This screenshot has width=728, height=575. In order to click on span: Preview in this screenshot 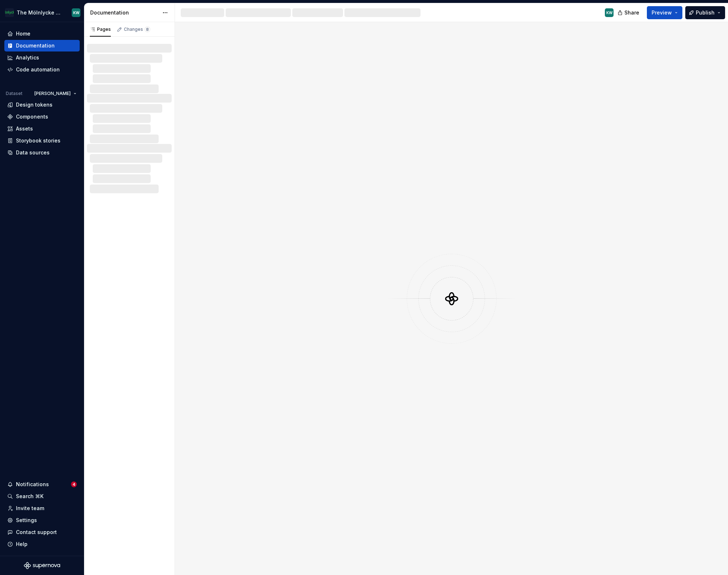, I will do `click(662, 12)`.